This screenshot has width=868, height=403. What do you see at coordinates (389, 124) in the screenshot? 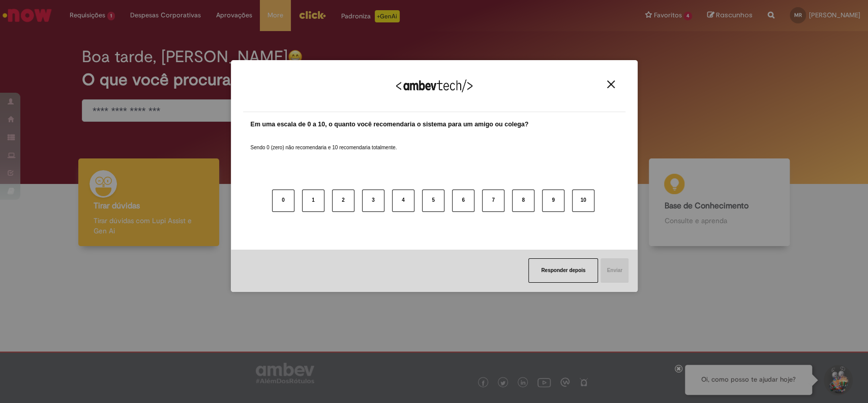
I see `label: Em uma escala de 0 a 10, o quanto você recomendaria o sistema para um amigo ou colega?` at bounding box center [389, 124].